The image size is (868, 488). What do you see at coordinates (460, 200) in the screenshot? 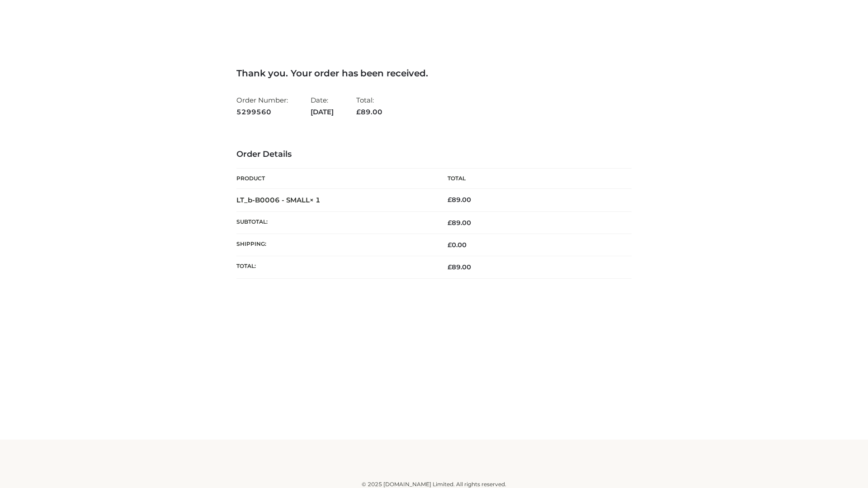
I see `bdi: 89.00` at bounding box center [460, 200].